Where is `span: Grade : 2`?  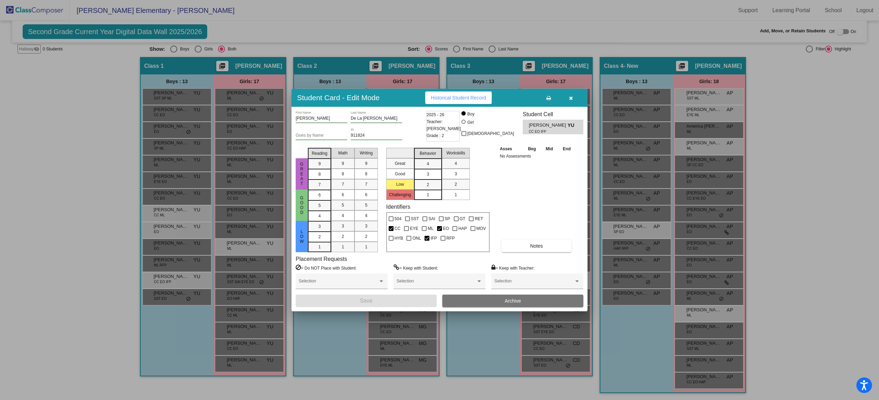
span: Grade : 2 is located at coordinates (435, 136).